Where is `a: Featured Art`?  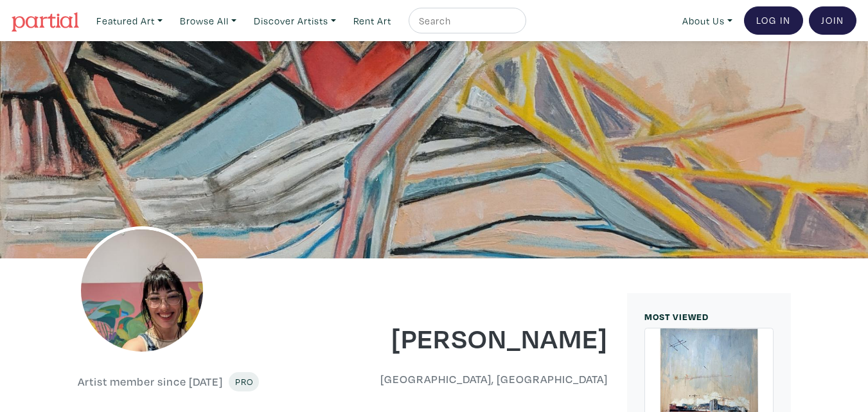 a: Featured Art is located at coordinates (129, 20).